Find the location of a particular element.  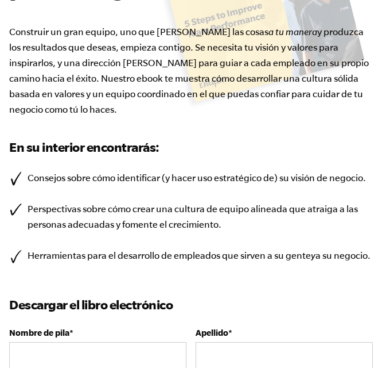

font: Herramientas para el desarrollo de empleados que sirven a su gente is located at coordinates (169, 255).